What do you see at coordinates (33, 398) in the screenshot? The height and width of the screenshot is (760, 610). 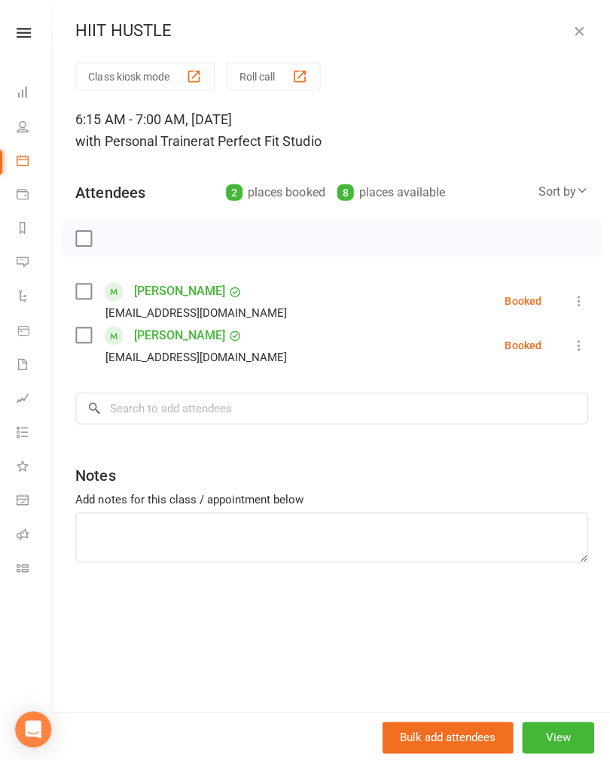 I see `a: Assessments` at bounding box center [33, 398].